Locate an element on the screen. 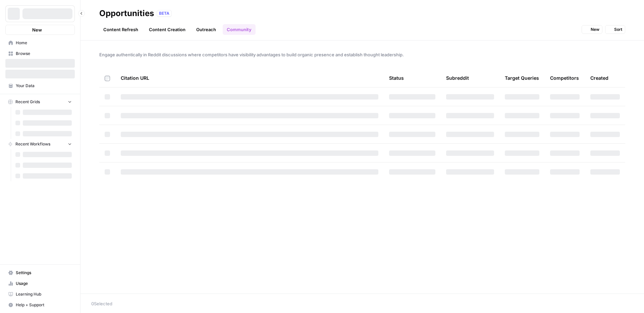 The width and height of the screenshot is (644, 313). div: Subreddit is located at coordinates (457, 78).